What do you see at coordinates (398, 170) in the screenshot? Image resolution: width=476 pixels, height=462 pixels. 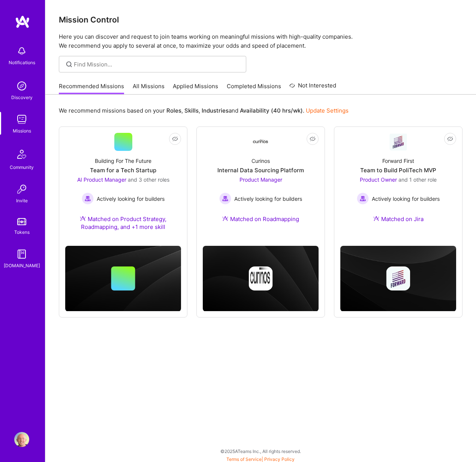 I see `div: Team to Build PoliTech MVP` at bounding box center [398, 170].